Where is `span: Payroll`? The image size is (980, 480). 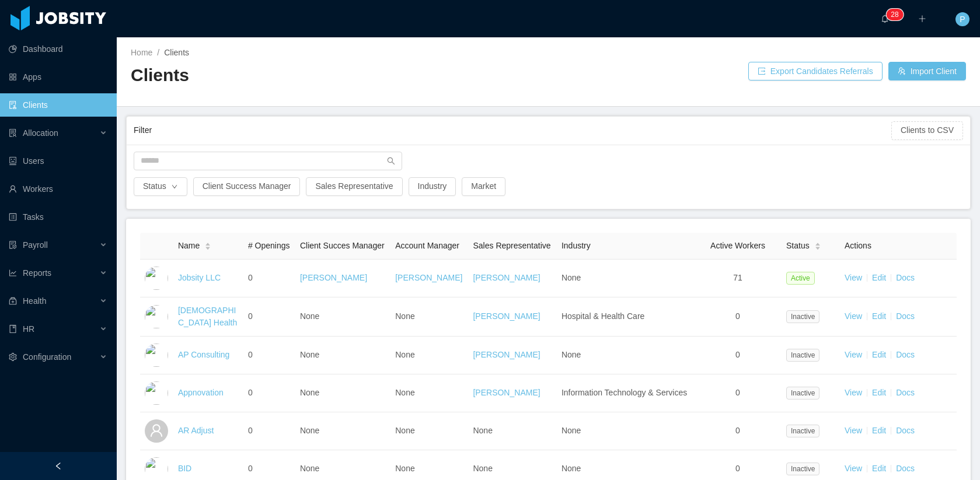
span: Payroll is located at coordinates (35, 245).